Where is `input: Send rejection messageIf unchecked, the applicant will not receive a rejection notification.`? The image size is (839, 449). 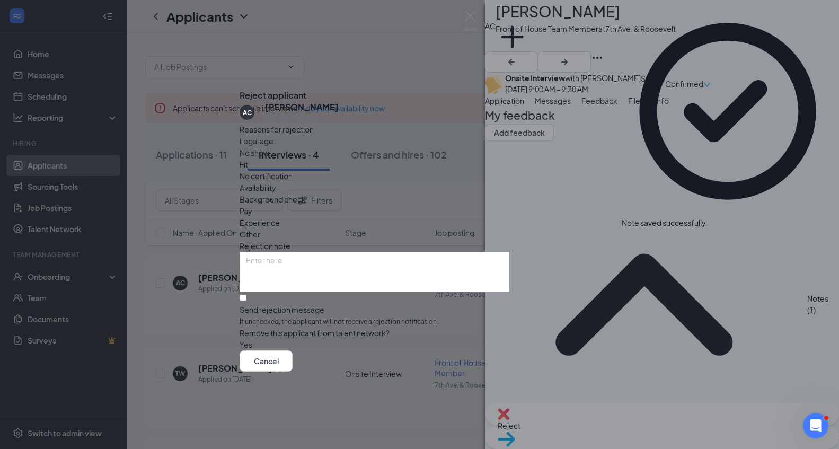 input: Send rejection messageIf unchecked, the applicant will not receive a rejection notification. is located at coordinates (243, 297).